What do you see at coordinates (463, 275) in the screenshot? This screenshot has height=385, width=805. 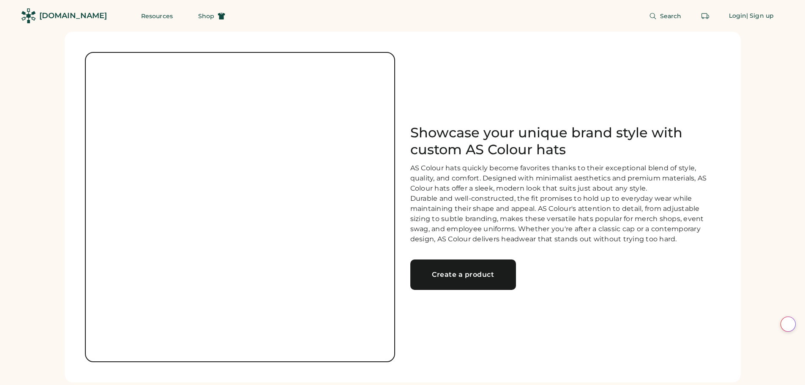 I see `div: Create a product` at bounding box center [463, 275].